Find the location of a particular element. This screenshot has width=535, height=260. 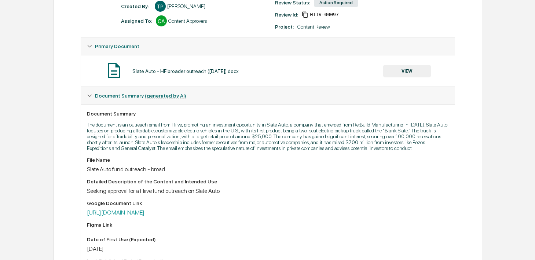

div: Content Review is located at coordinates (314, 27).